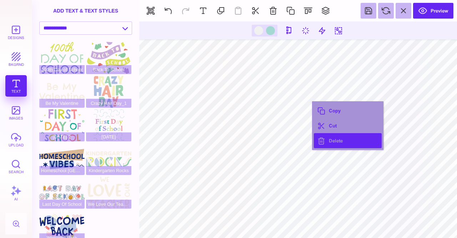 This screenshot has width=457, height=238. What do you see at coordinates (16, 113) in the screenshot?
I see `button: images` at bounding box center [16, 113].